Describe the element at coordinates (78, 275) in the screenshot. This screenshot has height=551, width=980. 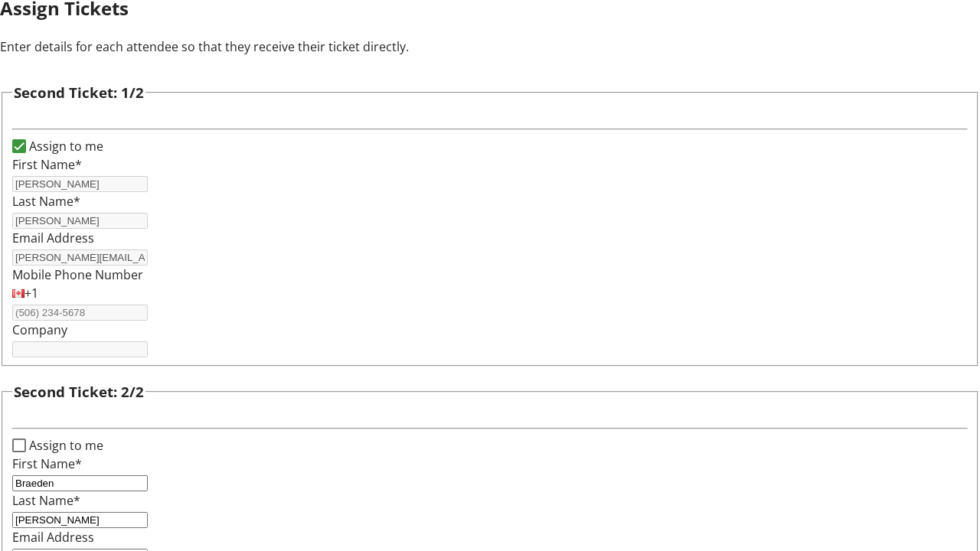
I see `label: Mobile Phone Number` at that location.